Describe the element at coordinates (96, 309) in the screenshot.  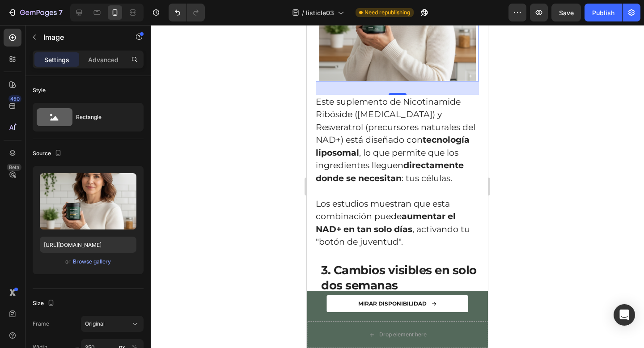
I see `div: Drop element here` at that location.